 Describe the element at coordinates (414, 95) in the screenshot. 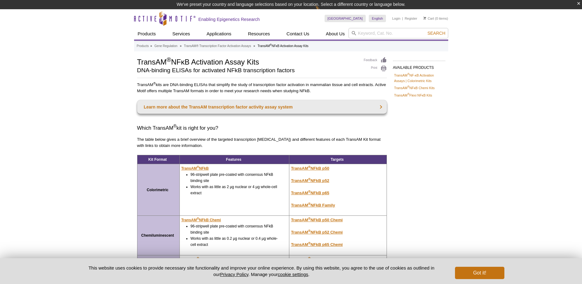

I see `a: TransAM®Flexi NFκB Kits` at that location.